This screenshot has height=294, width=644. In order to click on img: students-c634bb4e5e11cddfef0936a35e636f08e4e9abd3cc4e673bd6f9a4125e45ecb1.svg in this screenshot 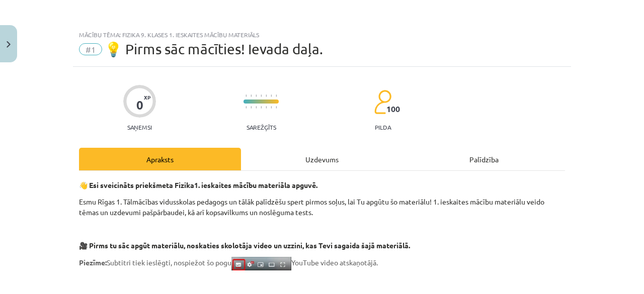, I will do `click(382, 102)`.